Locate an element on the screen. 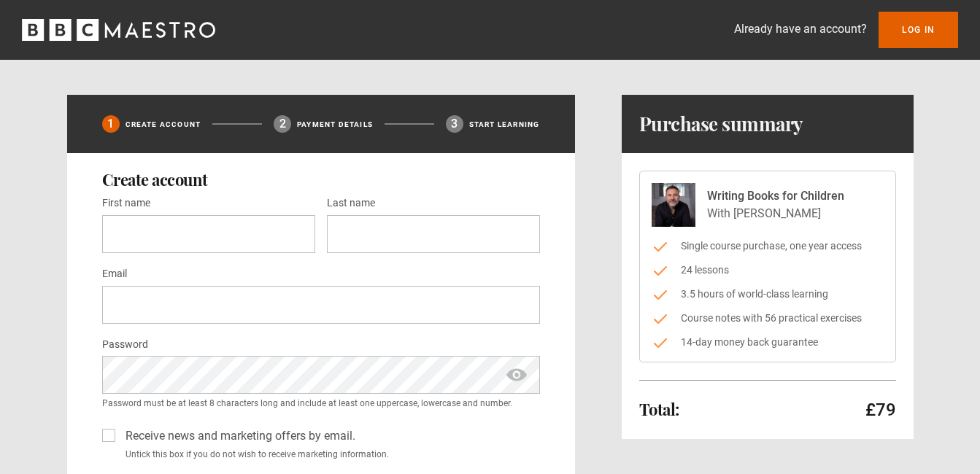 This screenshot has width=980, height=474. p: Start learning is located at coordinates (504, 124).